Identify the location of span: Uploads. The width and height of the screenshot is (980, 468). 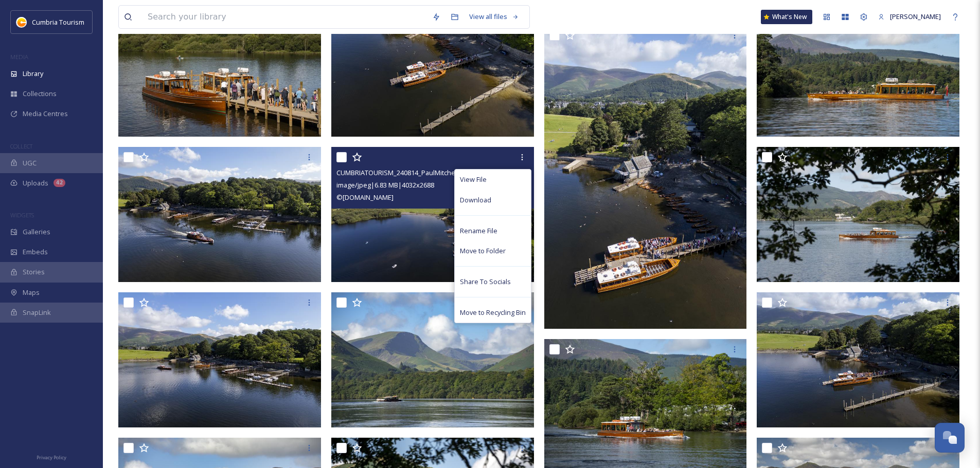
(35, 183).